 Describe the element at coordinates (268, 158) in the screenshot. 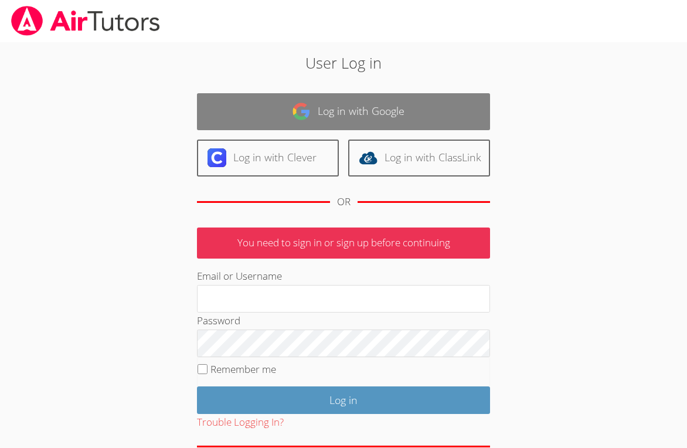

I see `a: Log in with Clever` at that location.